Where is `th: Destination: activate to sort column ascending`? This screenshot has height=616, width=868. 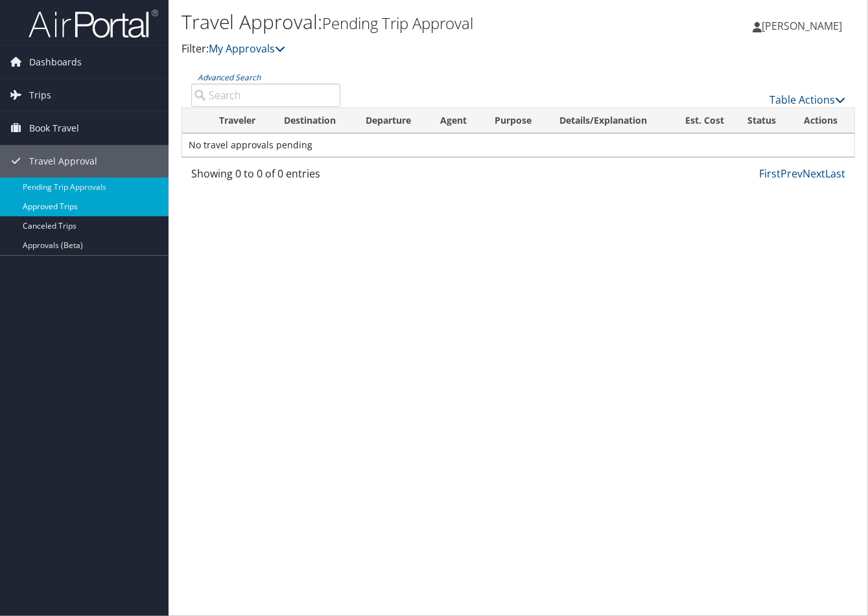
th: Destination: activate to sort column ascending is located at coordinates (313, 120).